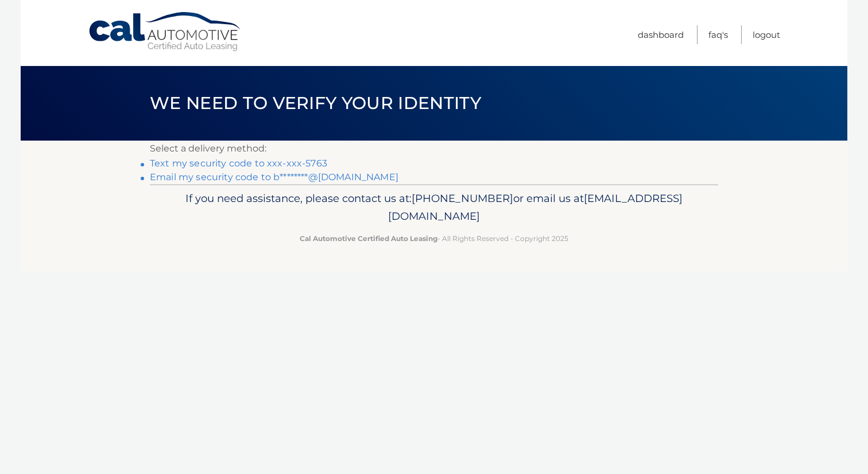 The image size is (868, 474). Describe the element at coordinates (315, 102) in the screenshot. I see `span: We need to verify your identity` at that location.